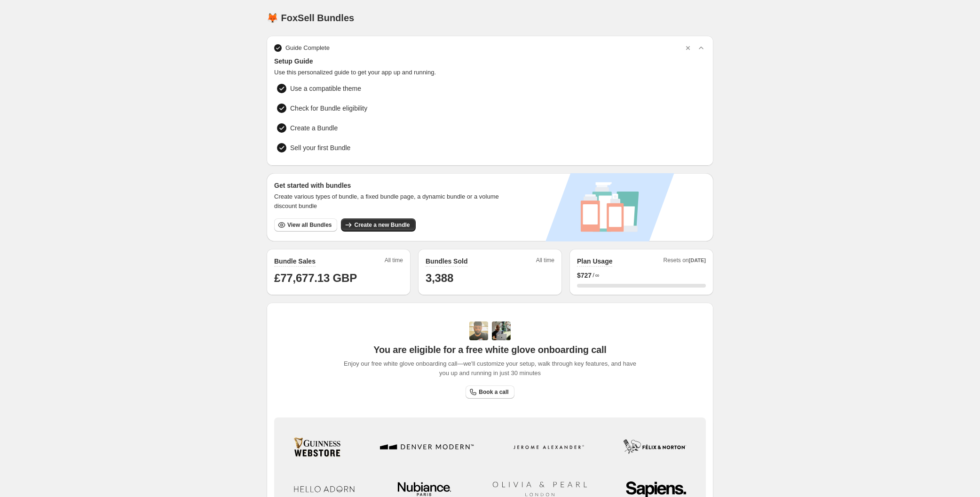  Describe the element at coordinates (479, 330) in the screenshot. I see `img: Adi` at that location.